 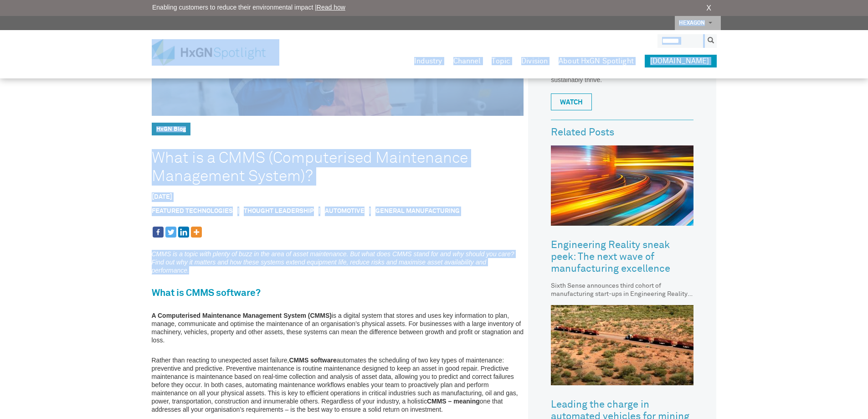 What do you see at coordinates (622, 345) in the screenshot?
I see `img: Leading the charge in automated vehicles for mining businesses` at bounding box center [622, 345].